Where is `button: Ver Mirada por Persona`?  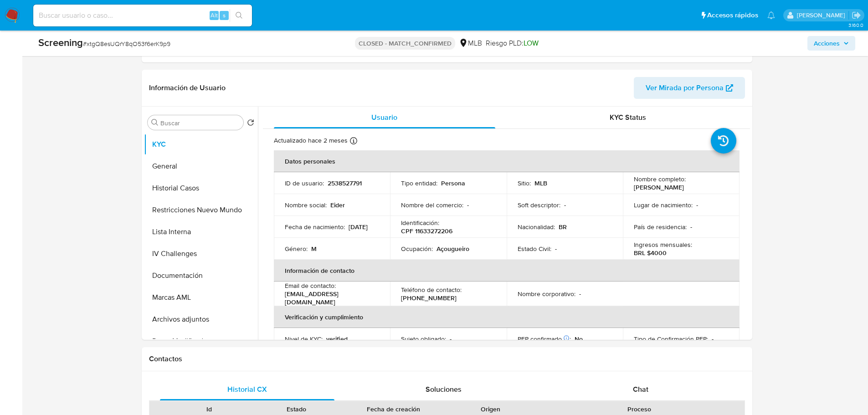
button: Ver Mirada por Persona is located at coordinates (689, 88).